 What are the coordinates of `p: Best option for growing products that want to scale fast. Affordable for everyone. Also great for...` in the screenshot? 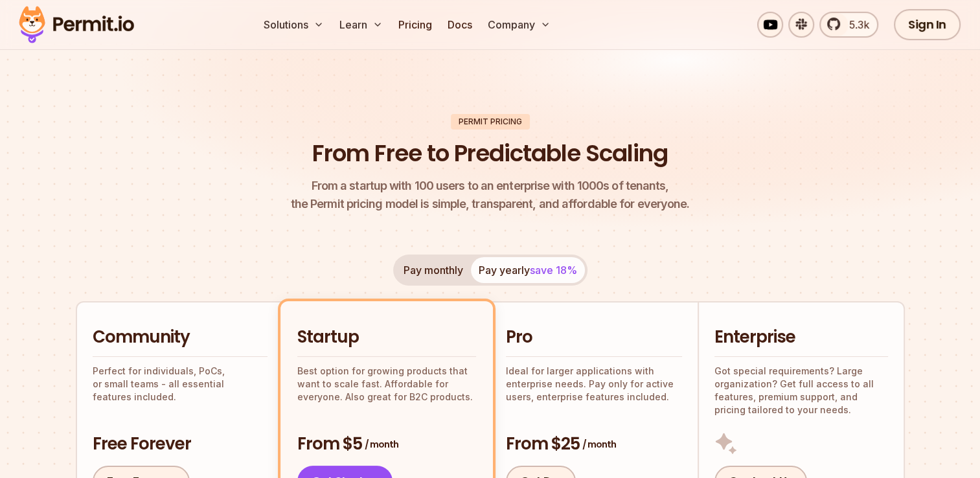 It's located at (387, 384).